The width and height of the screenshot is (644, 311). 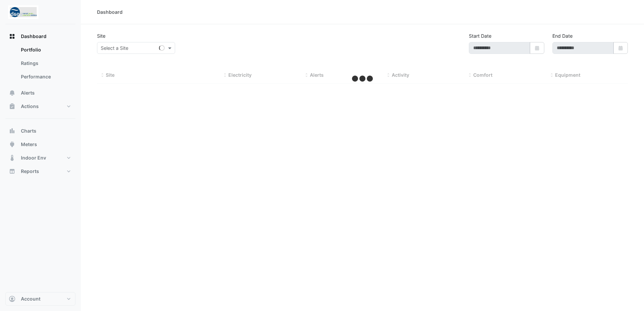 I want to click on a: Portfolio, so click(x=46, y=49).